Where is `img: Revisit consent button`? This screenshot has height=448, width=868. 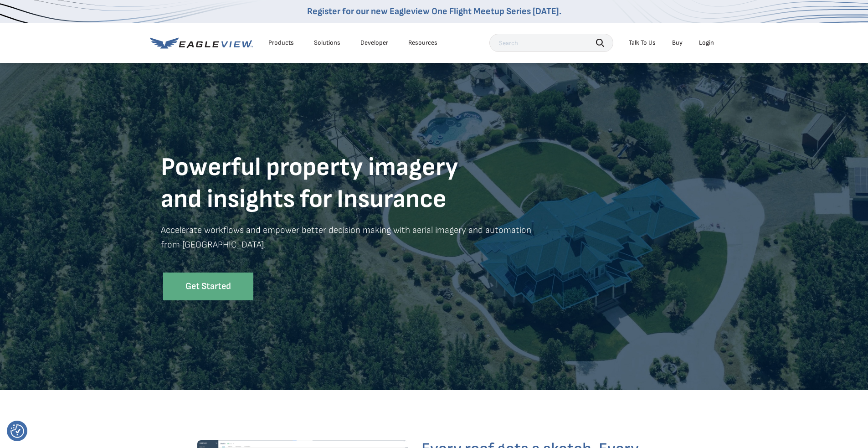 img: Revisit consent button is located at coordinates (17, 431).